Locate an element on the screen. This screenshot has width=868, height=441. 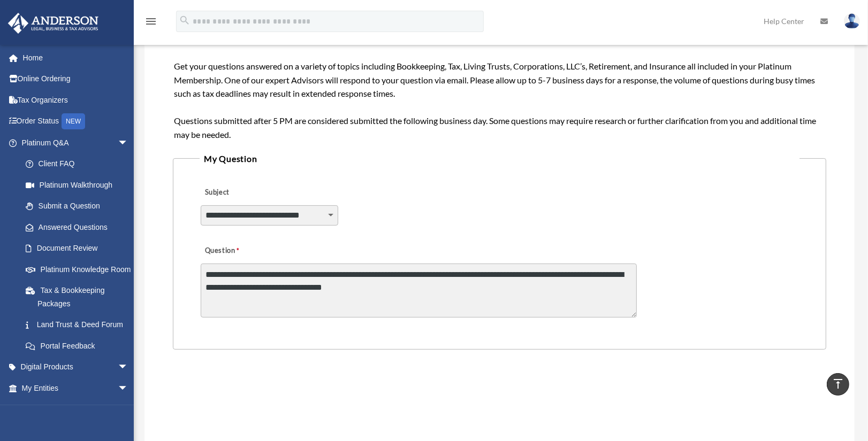
a: Submit a Question is located at coordinates (78, 207).